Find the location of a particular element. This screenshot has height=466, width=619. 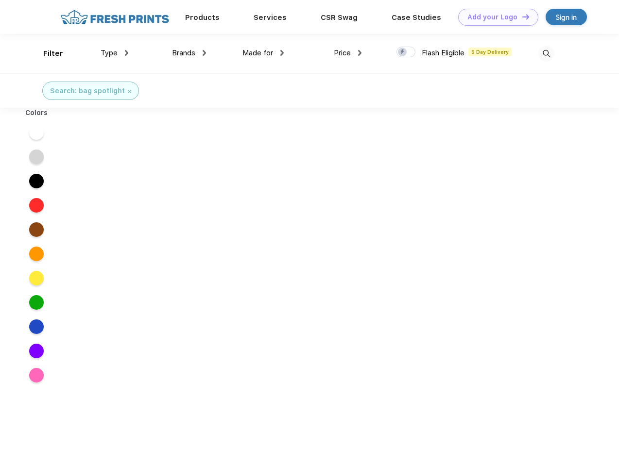

div: Sign in is located at coordinates (566, 17).